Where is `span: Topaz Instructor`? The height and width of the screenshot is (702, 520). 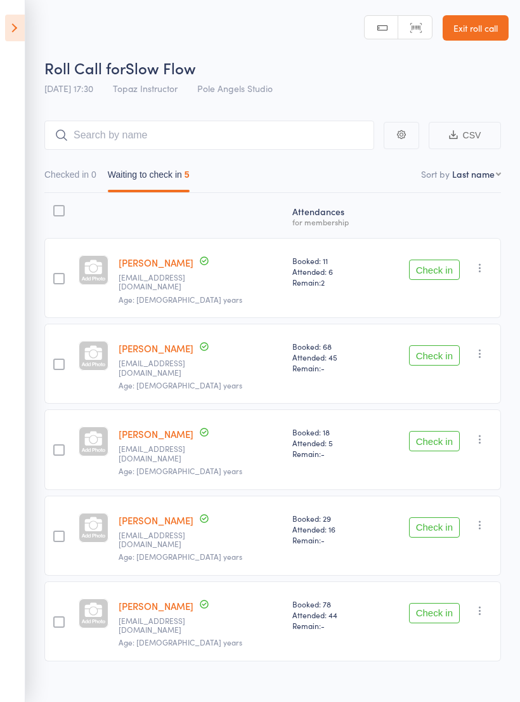
span: Topaz Instructor is located at coordinates (145, 88).